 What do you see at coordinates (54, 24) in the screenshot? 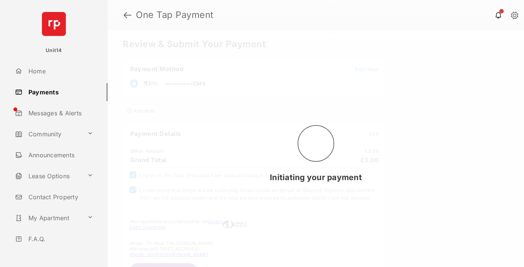
I see `img: svg+xml;base64,PHN2ZyB4bWxucz0iaHR0cDovL3d3dy53My5vcmcvMjAwMC9zdmciIHdpZHRoPSI2NCIgaGVpZ2h0PSI2NC...` at bounding box center [54, 24].